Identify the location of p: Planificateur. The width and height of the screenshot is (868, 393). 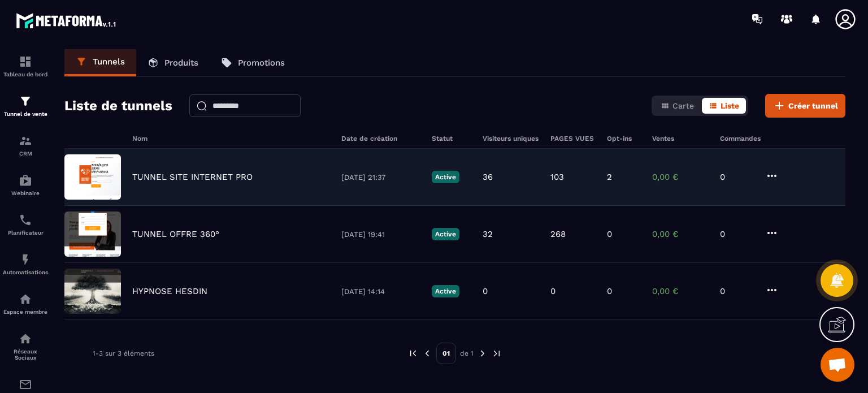
(26, 233).